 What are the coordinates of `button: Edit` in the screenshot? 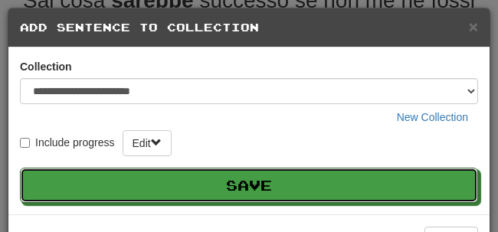 It's located at (147, 143).